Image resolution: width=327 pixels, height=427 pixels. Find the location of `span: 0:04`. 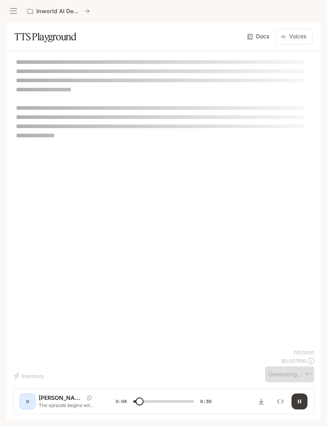

span: 0:04 is located at coordinates (121, 402).